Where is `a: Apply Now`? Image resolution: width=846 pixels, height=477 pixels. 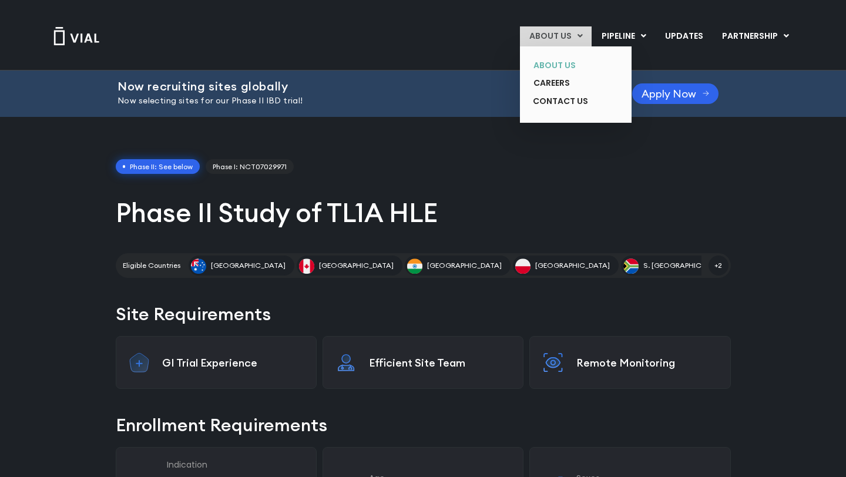 a: Apply Now is located at coordinates (675, 93).